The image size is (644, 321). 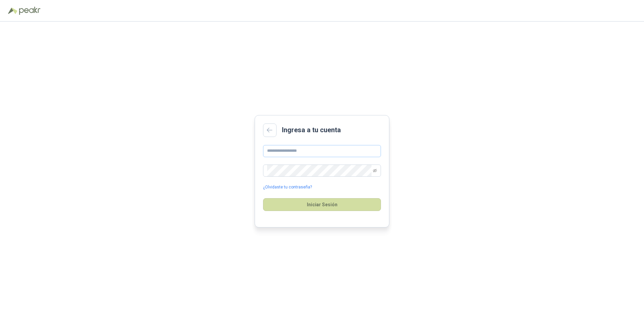 What do you see at coordinates (322, 205) in the screenshot?
I see `button: Iniciar Sesión` at bounding box center [322, 205].